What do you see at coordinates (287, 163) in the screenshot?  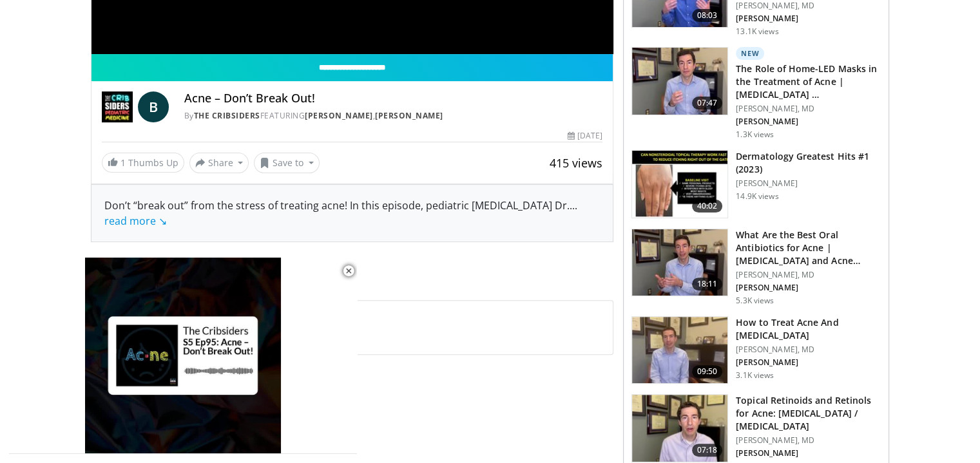 I see `button: Save to` at bounding box center [287, 163].